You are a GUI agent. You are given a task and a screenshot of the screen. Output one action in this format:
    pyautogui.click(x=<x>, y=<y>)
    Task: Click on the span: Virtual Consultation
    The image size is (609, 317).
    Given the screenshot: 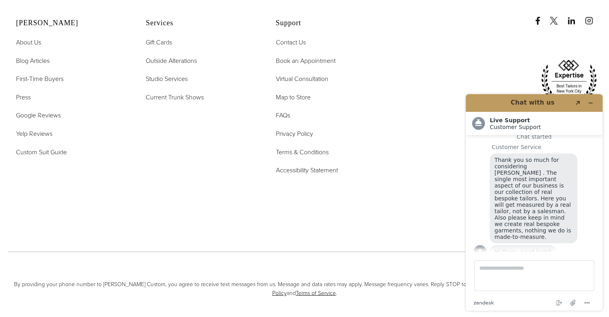 What is the action you would take?
    pyautogui.click(x=301, y=78)
    